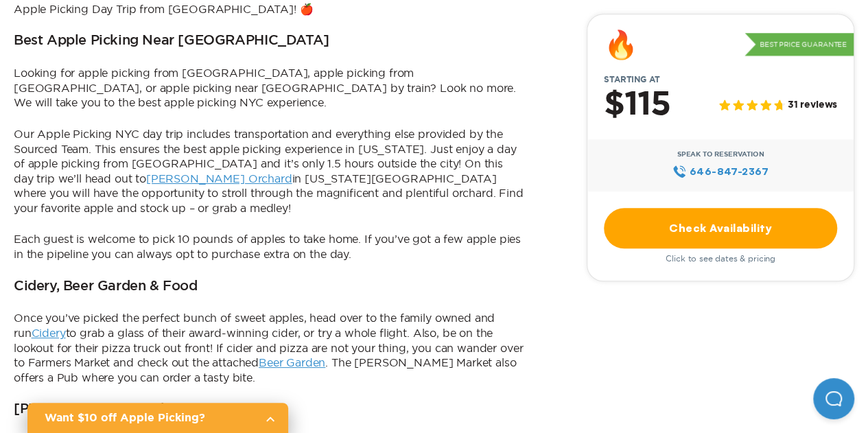  Describe the element at coordinates (721, 155) in the screenshot. I see `span: Speak to Reservation` at that location.